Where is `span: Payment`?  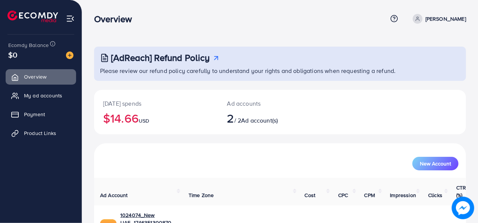
span: Payment is located at coordinates (35, 114).